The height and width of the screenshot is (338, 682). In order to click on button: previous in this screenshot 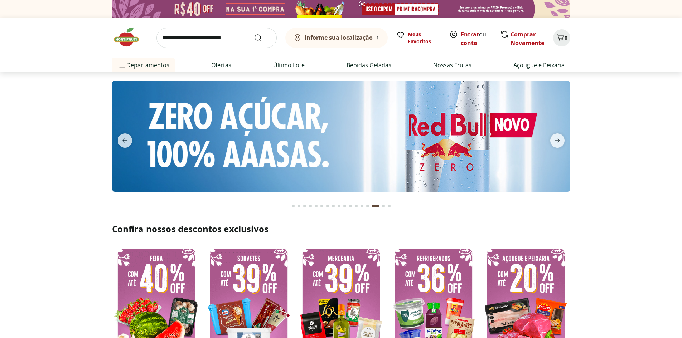, I will do `click(125, 141)`.